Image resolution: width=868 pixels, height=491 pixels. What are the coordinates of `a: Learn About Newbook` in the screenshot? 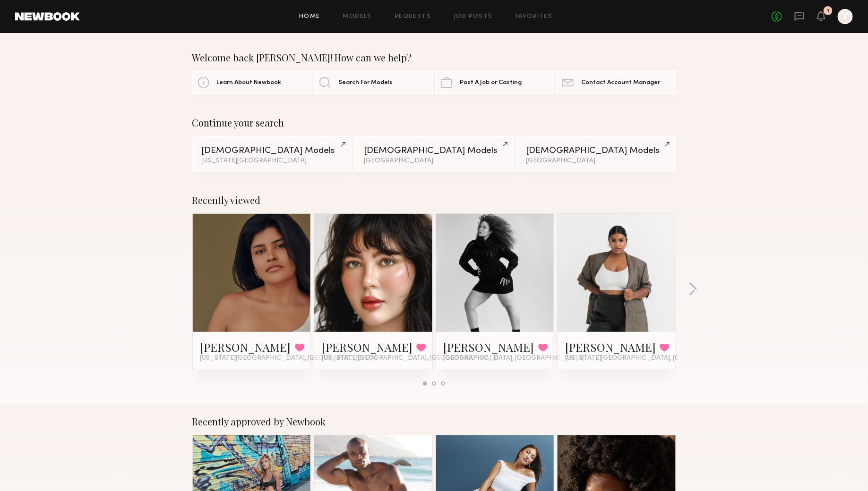 It's located at (252, 83).